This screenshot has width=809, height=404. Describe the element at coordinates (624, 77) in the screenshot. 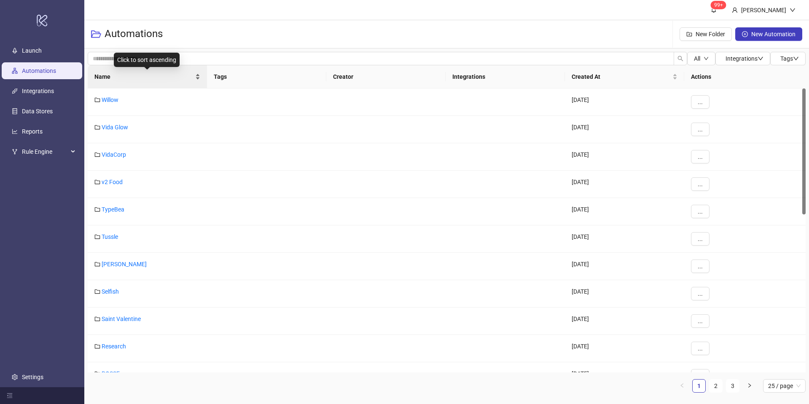

I see `th: Created At` at that location.